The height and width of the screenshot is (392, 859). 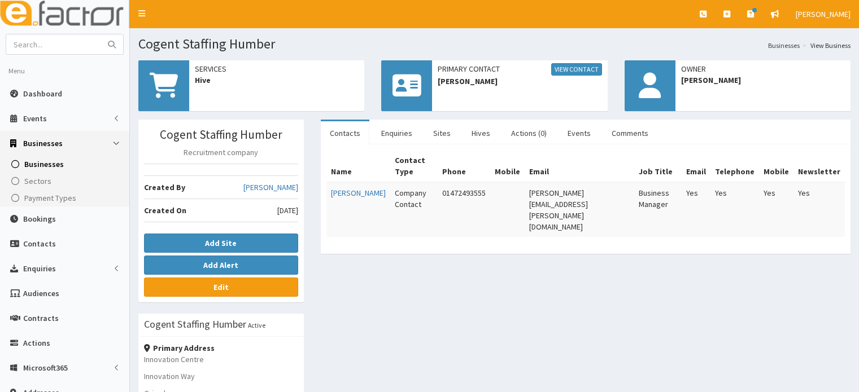 What do you see at coordinates (464, 166) in the screenshot?
I see `th: Phone` at bounding box center [464, 166].